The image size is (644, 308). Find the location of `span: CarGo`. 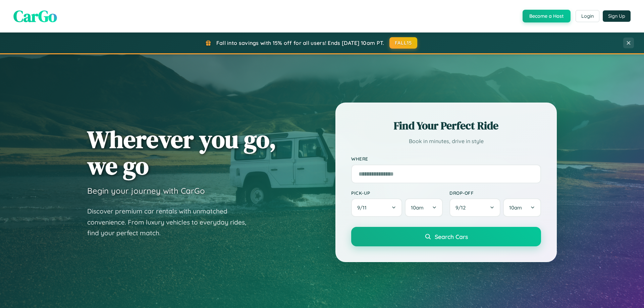

span: CarGo is located at coordinates (35, 16).